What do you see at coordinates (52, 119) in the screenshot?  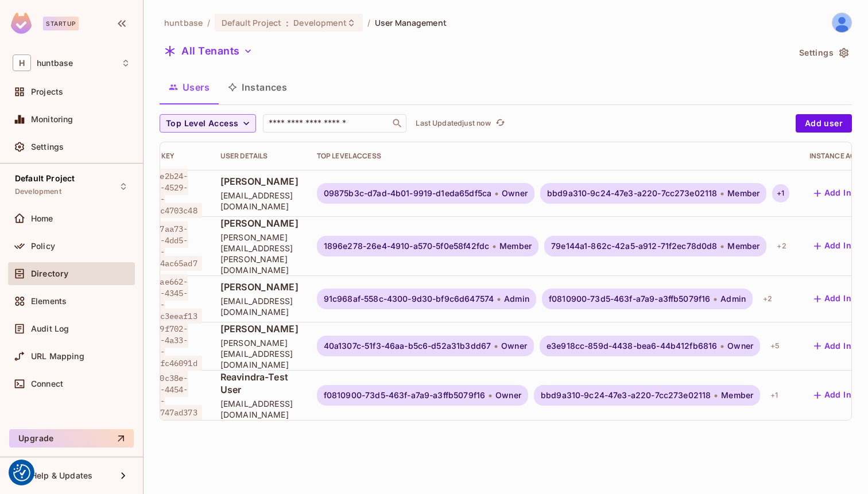 I see `span: Monitoring` at bounding box center [52, 119].